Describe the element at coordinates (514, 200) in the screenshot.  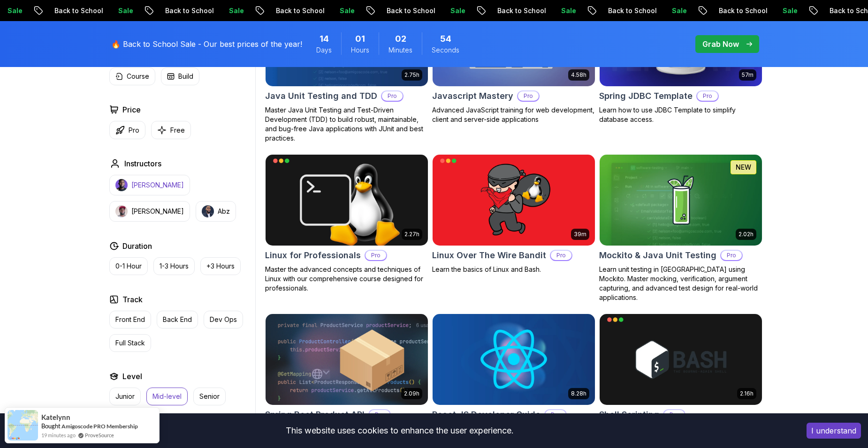
I see `img: Linux Over The Wire Bandit card` at that location.